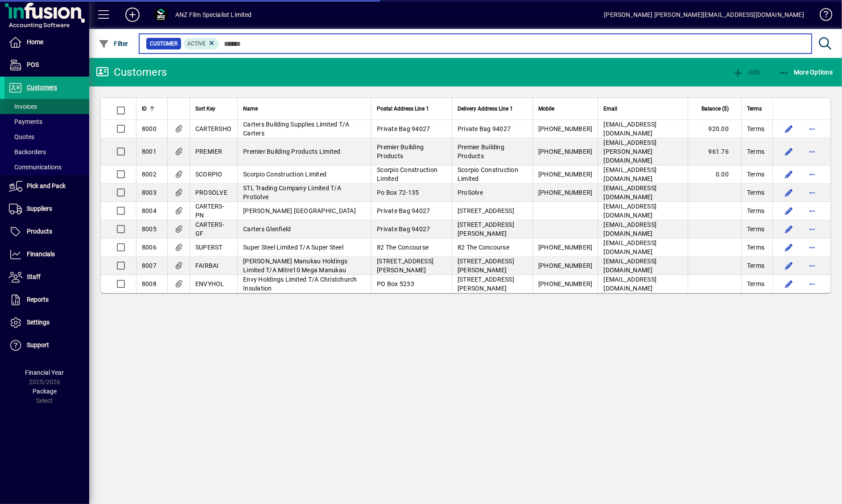  What do you see at coordinates (32, 65) in the screenshot?
I see `span: POS` at bounding box center [32, 65].